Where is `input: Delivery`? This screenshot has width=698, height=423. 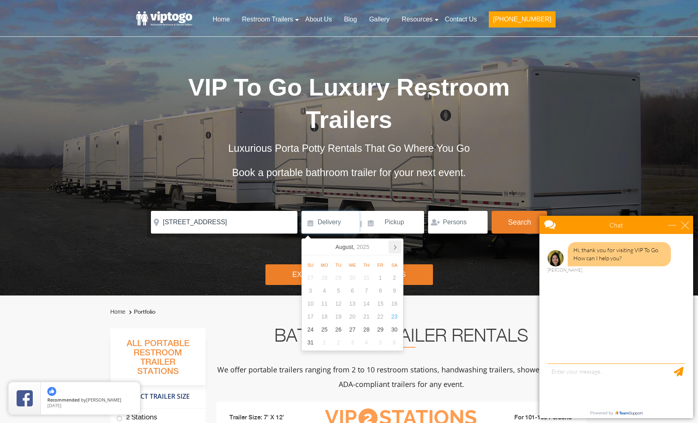 input: Delivery is located at coordinates (330, 222).